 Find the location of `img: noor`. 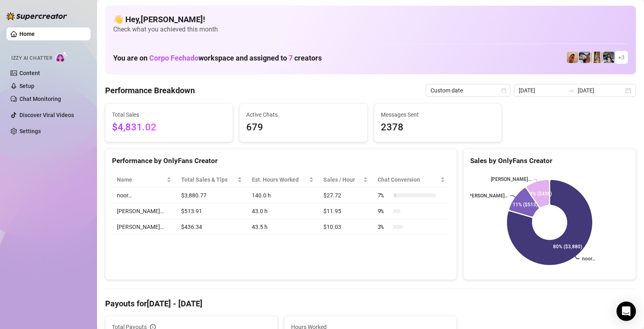

img: noor is located at coordinates (609, 57).